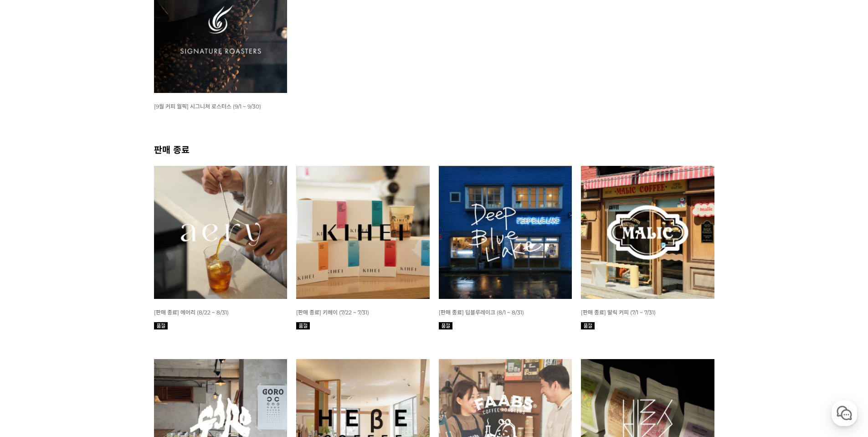 The width and height of the screenshot is (868, 437). What do you see at coordinates (618, 312) in the screenshot?
I see `a: [판매 종료] 말릭 커피 (7/1 ~ 7/31)` at bounding box center [618, 312].